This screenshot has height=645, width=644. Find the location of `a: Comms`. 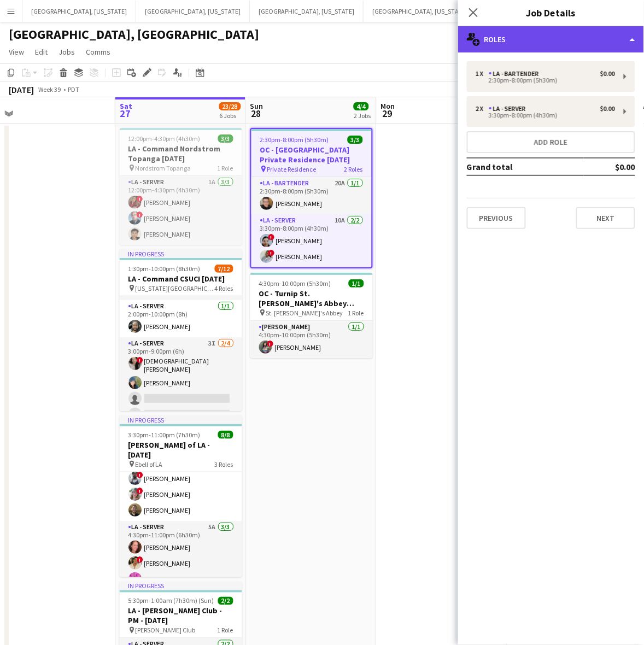

a: Comms is located at coordinates (98, 52).